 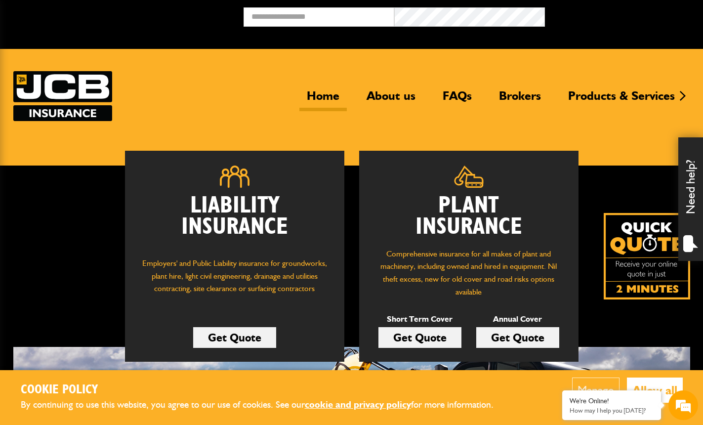 What do you see at coordinates (469, 216) in the screenshot?
I see `h2: Plant Insurance` at bounding box center [469, 216].